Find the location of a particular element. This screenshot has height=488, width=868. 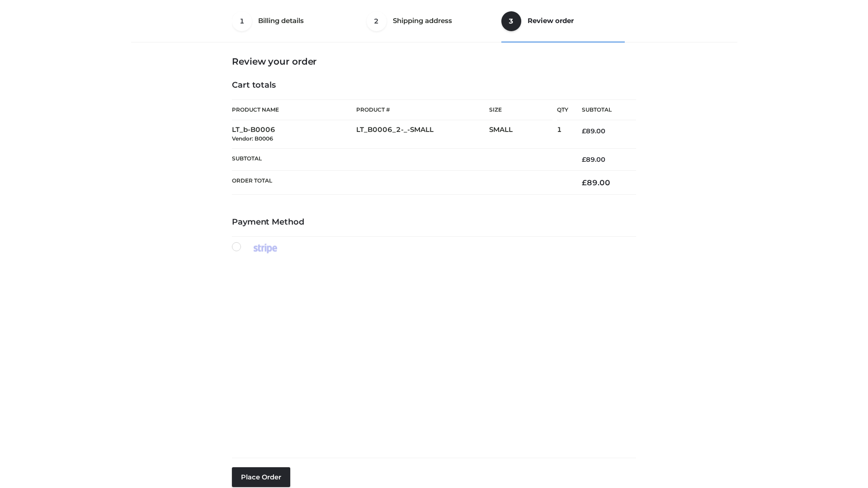

th: Product # is located at coordinates (423, 110).